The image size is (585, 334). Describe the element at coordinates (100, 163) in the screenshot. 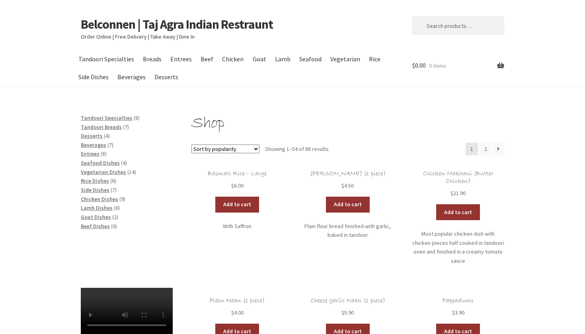

I see `span: Seafood Dishes` at that location.